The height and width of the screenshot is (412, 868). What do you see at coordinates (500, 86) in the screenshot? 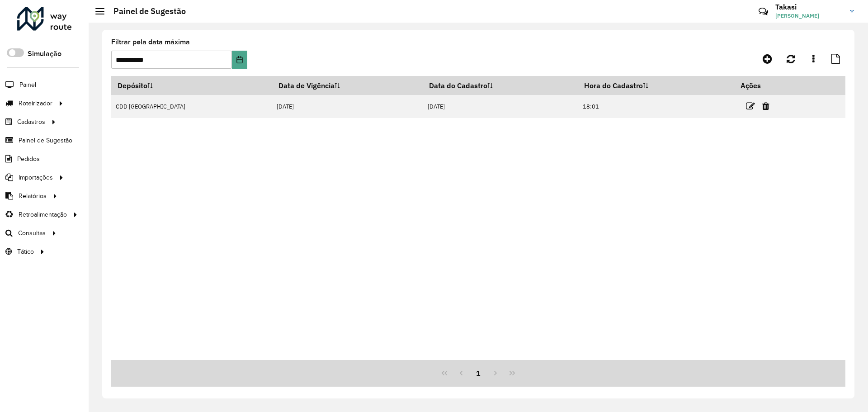
I see `th: Data do Cadastro` at bounding box center [500, 86].